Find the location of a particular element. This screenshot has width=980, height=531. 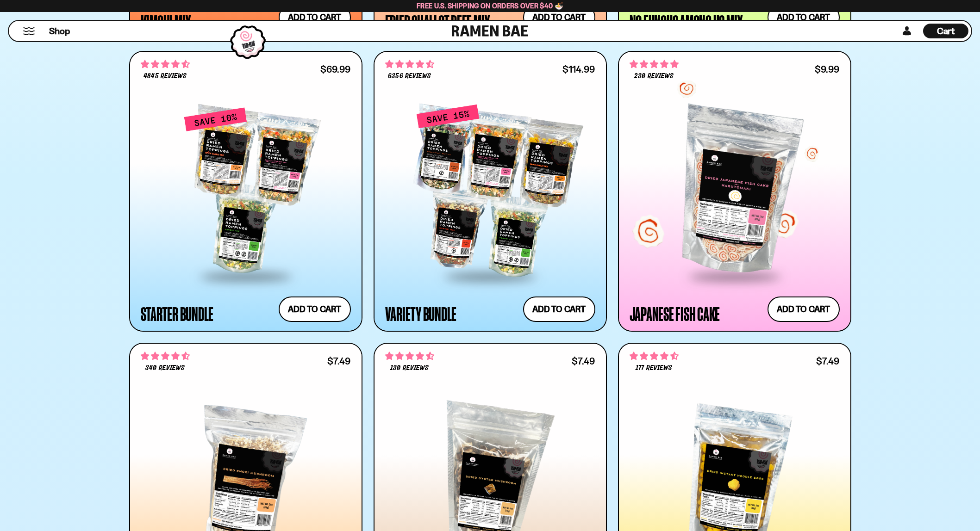

div: $114.99 is located at coordinates (579, 69).